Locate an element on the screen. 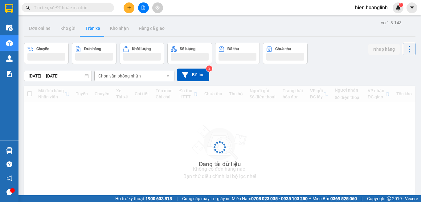 This screenshot has height=202, width=421. strong: 1900 633 818 is located at coordinates (159, 199).